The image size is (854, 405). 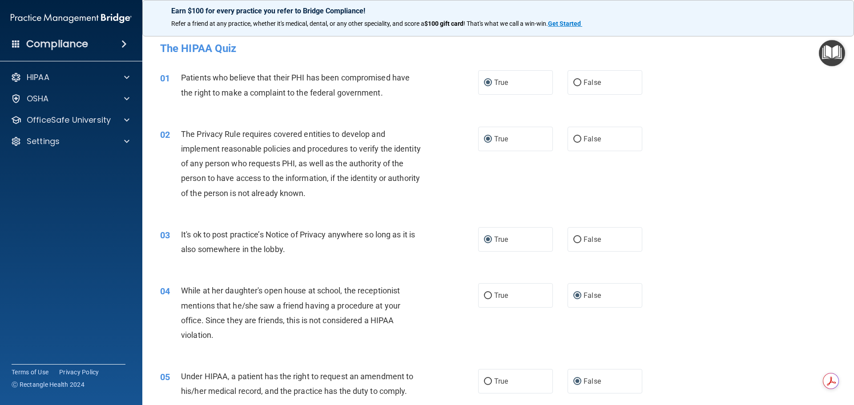 What do you see at coordinates (564, 24) in the screenshot?
I see `strong: Get Started` at bounding box center [564, 24].